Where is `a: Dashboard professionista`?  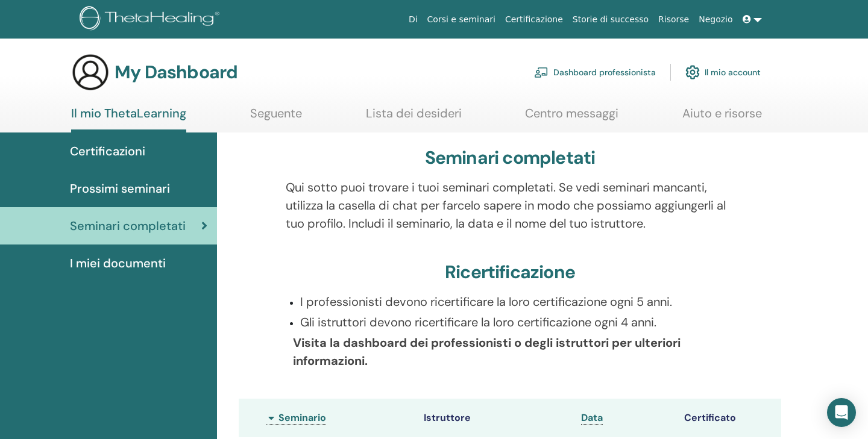 a: Dashboard professionista is located at coordinates (595, 72).